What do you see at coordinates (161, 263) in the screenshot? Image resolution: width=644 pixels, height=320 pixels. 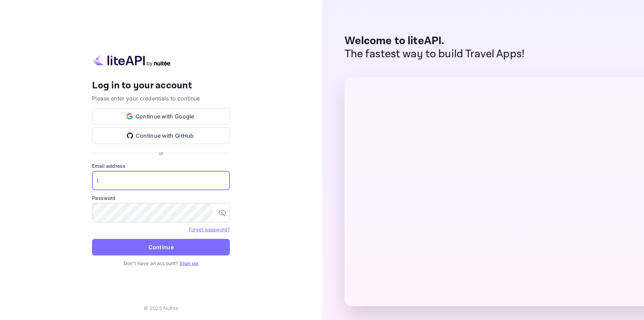 I see `p: Don't have an account?` at bounding box center [161, 263].